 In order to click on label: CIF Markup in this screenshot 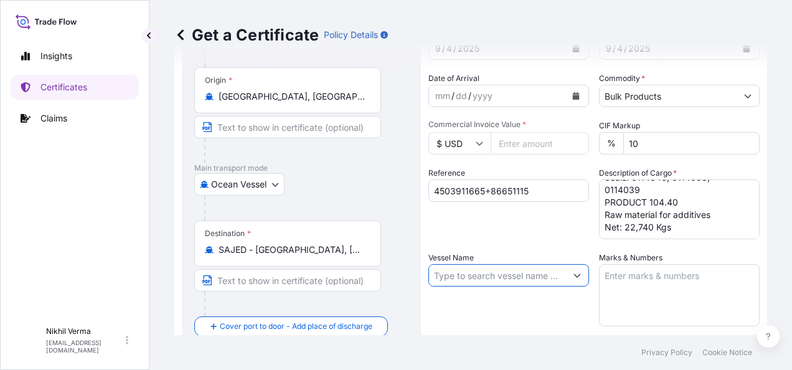, I will do `click(620, 126)`.